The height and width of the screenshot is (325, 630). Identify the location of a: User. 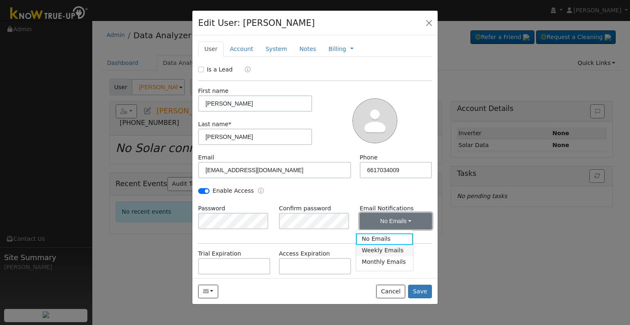
(211, 49).